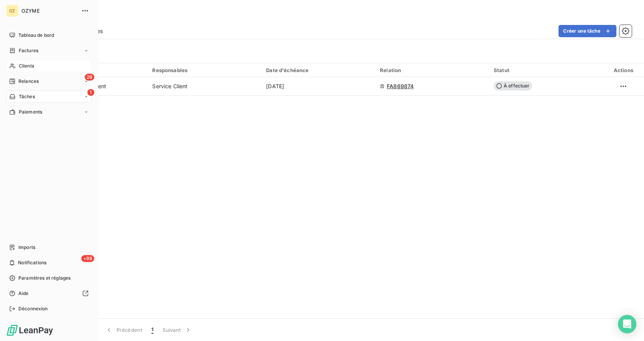  I want to click on span: Aide, so click(23, 293).